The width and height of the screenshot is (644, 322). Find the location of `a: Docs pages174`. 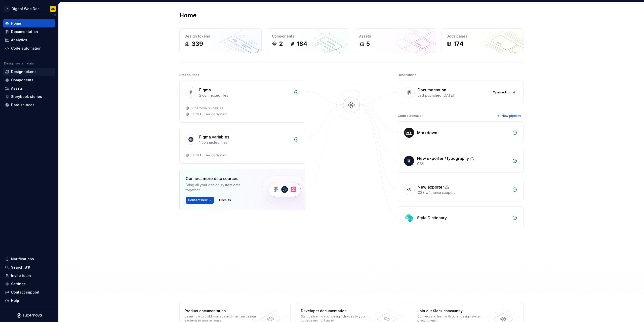

a: Docs pages174 is located at coordinates (482, 41).